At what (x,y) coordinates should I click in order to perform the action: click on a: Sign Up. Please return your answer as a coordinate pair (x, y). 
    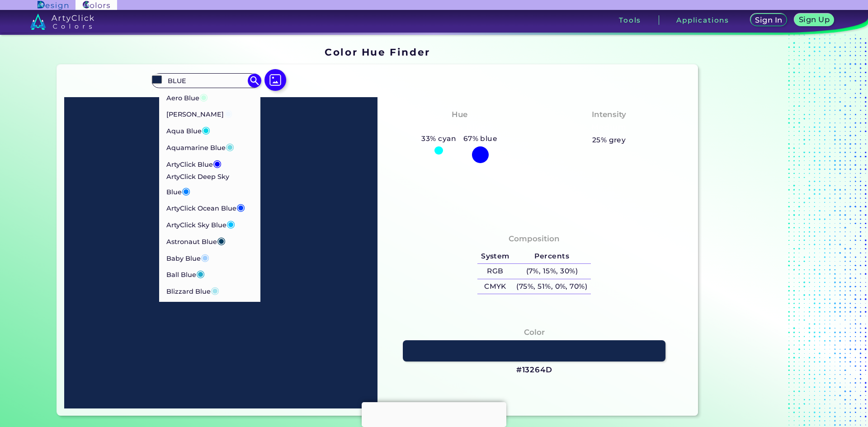
    Looking at the image, I should click on (814, 19).